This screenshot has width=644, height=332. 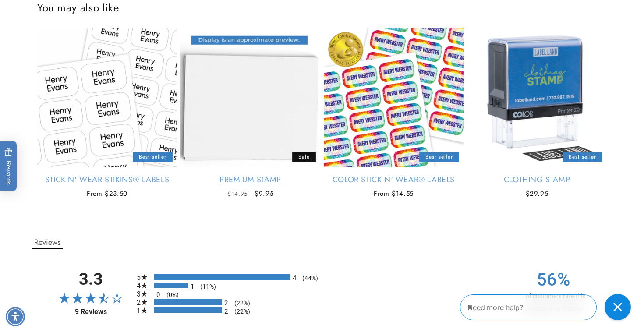 What do you see at coordinates (107, 180) in the screenshot?
I see `a: Stick N' Wear Stikins® Labels` at bounding box center [107, 180].